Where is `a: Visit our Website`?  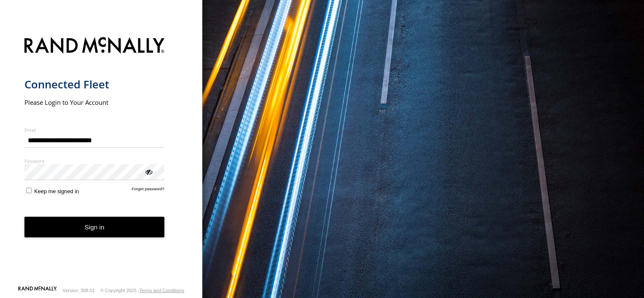 a: Visit our Website is located at coordinates (38, 291).